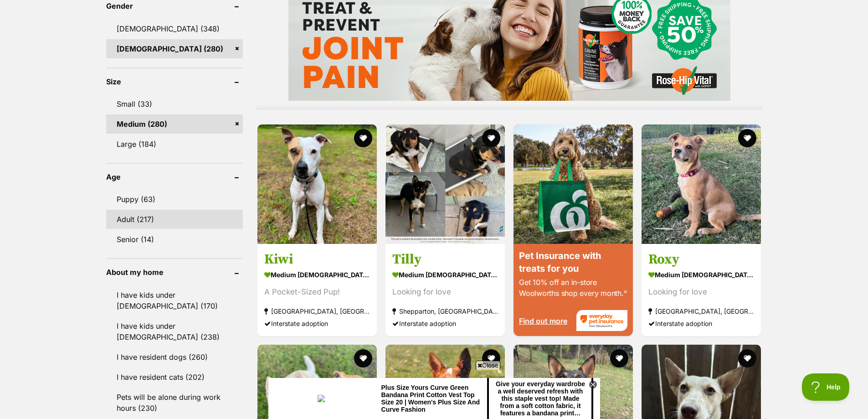 Image resolution: width=868 pixels, height=419 pixels. I want to click on header: About my home, so click(174, 272).